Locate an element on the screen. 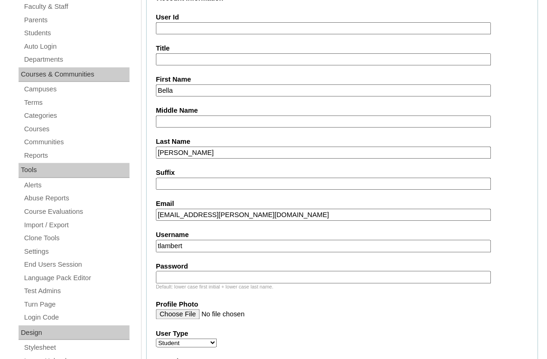  a: Communities is located at coordinates (76, 142).